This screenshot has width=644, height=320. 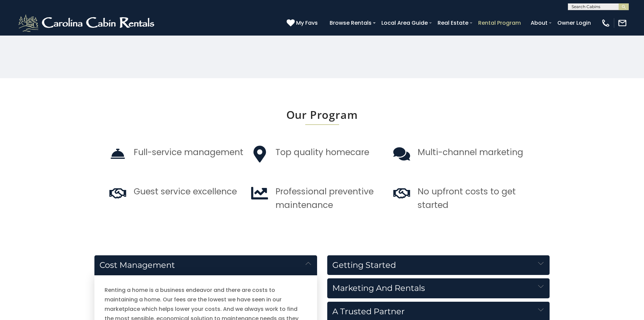 What do you see at coordinates (539, 23) in the screenshot?
I see `a: About` at bounding box center [539, 23].